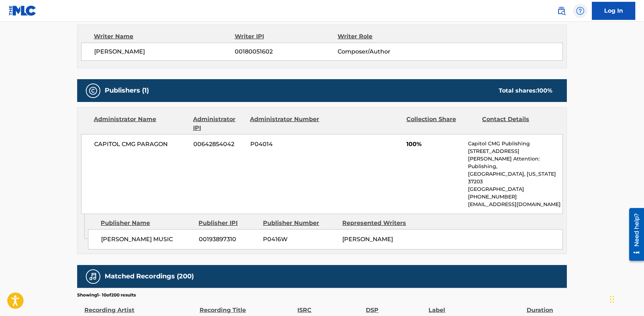  What do you see at coordinates (228, 223) in the screenshot?
I see `div: Publisher IPI` at bounding box center [228, 223].